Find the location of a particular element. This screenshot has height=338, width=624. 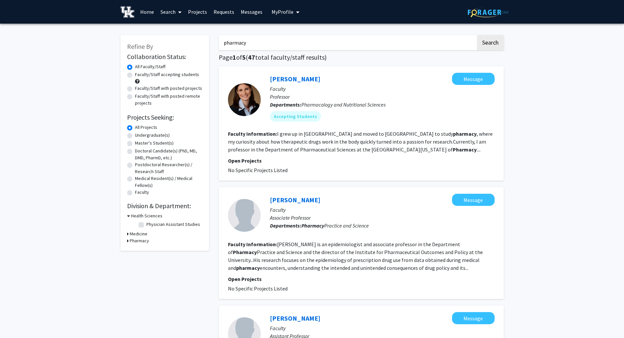

button: Message Daniel Harris is located at coordinates (474, 318).